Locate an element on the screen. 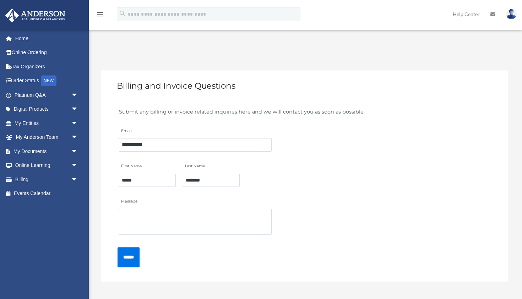  a: Home is located at coordinates (47, 38).